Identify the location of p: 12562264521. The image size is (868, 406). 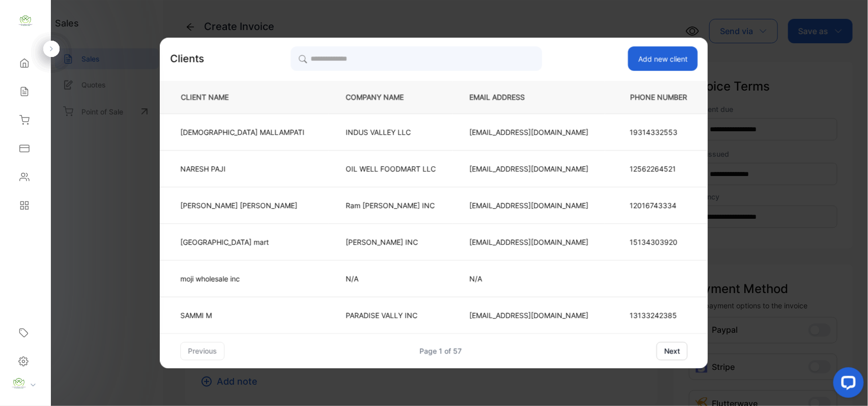
(659, 168).